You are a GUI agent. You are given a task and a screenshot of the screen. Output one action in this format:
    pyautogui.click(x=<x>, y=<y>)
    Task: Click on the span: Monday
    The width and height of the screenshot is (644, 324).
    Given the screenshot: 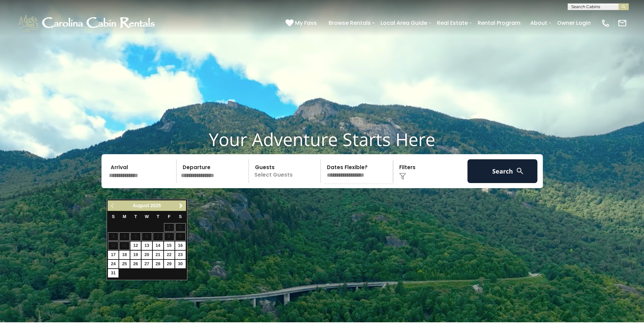 What is the action you would take?
    pyautogui.click(x=124, y=217)
    